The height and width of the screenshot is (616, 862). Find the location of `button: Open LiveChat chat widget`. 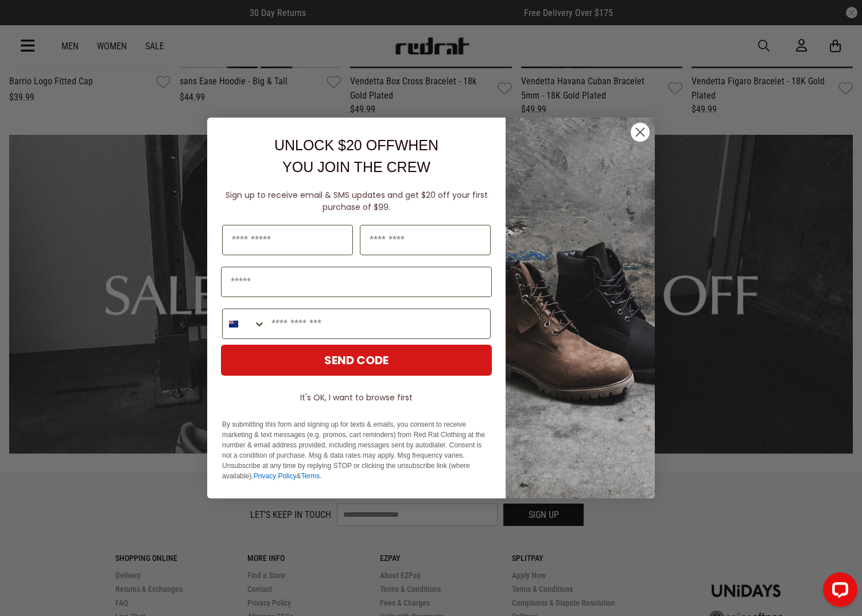

button: Open LiveChat chat widget is located at coordinates (26, 21).